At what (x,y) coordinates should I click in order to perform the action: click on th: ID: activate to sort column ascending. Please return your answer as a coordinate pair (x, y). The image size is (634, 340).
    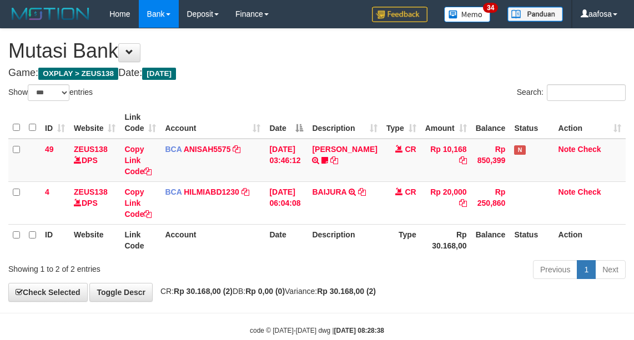
    Looking at the image, I should click on (55, 123).